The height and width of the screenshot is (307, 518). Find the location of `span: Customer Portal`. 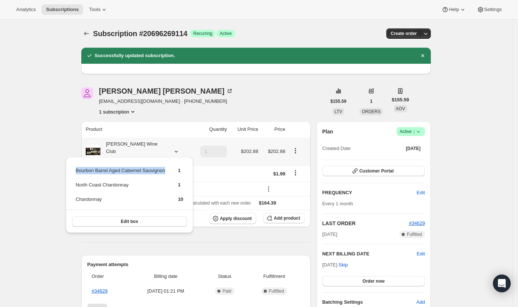

span: Customer Portal is located at coordinates (377, 171).